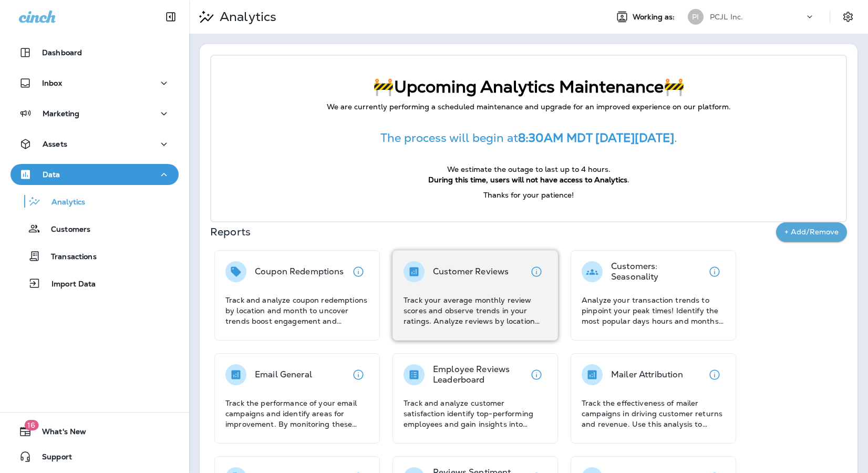 This screenshot has height=473, width=868. What do you see at coordinates (479, 375) in the screenshot?
I see `p: Employee Reviews Leaderboard` at bounding box center [479, 375].